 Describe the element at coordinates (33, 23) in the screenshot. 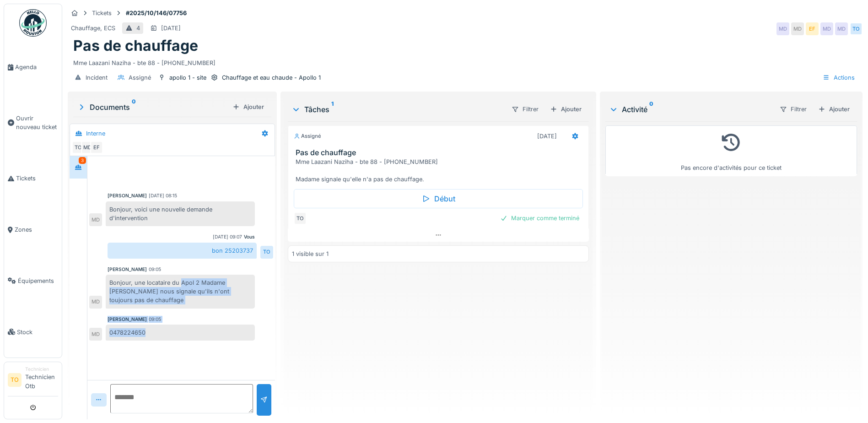

I see `img: Badge_color-CXgf-gQk.svg` at that location.